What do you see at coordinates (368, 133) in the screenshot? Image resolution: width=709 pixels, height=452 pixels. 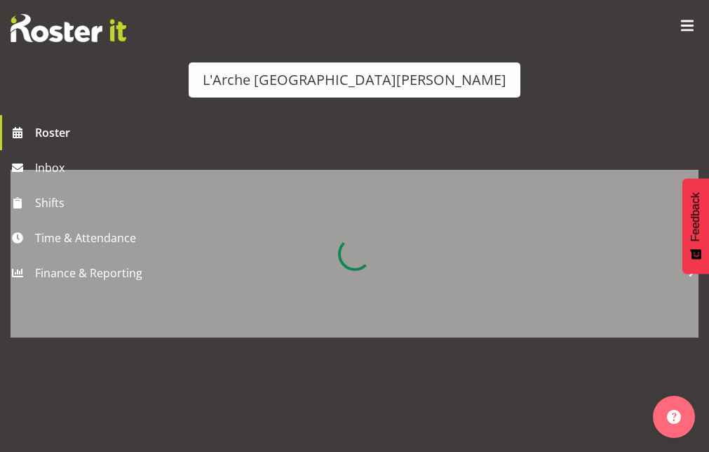 I see `span: Roster` at bounding box center [368, 133].